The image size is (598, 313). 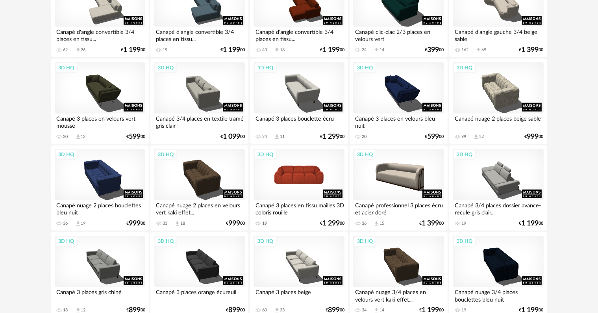 I want to click on div: 15, so click(x=382, y=223).